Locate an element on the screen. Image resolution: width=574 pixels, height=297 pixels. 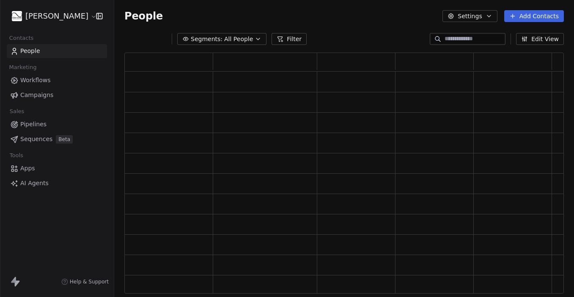
span: Marketing is located at coordinates (23, 67).